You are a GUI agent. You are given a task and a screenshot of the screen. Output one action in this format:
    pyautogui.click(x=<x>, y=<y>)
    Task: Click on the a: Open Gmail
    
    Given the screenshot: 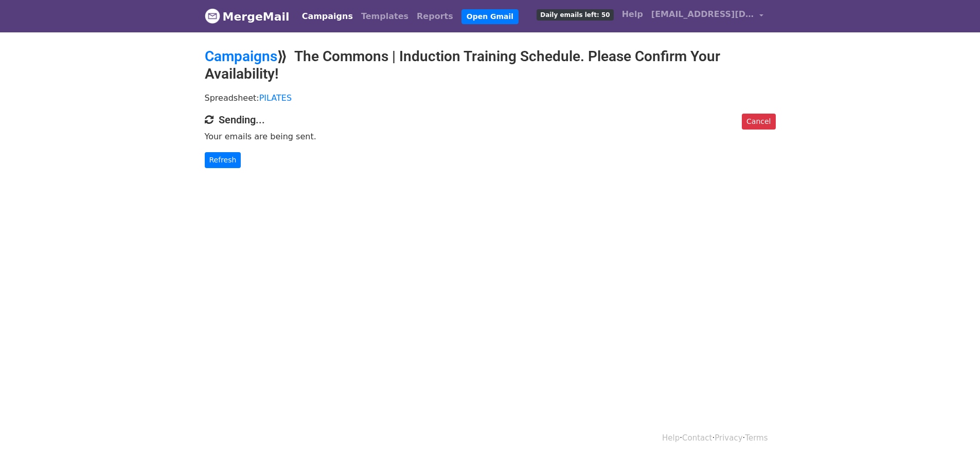 What is the action you would take?
    pyautogui.click(x=490, y=17)
    